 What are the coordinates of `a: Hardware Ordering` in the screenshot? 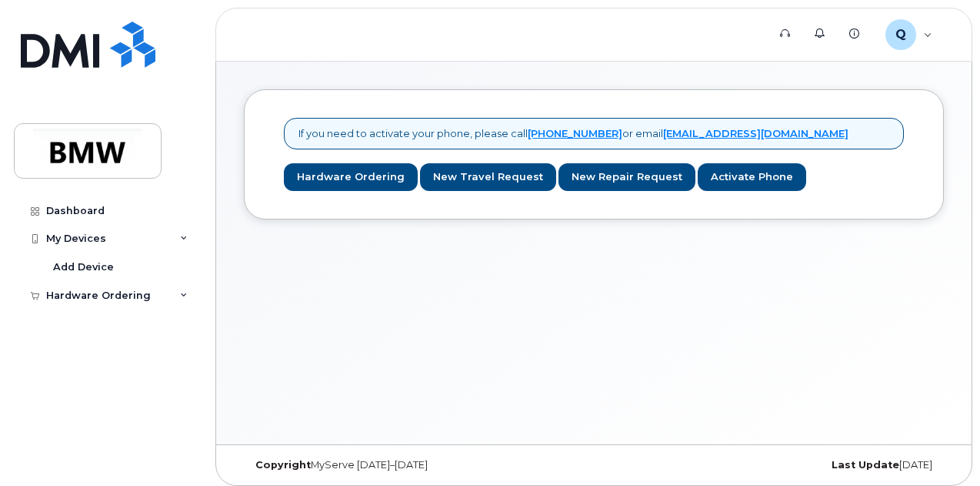 It's located at (351, 177).